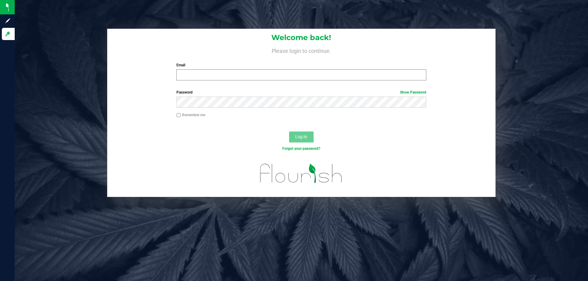  Describe the element at coordinates (184, 92) in the screenshot. I see `span: Password` at that location.